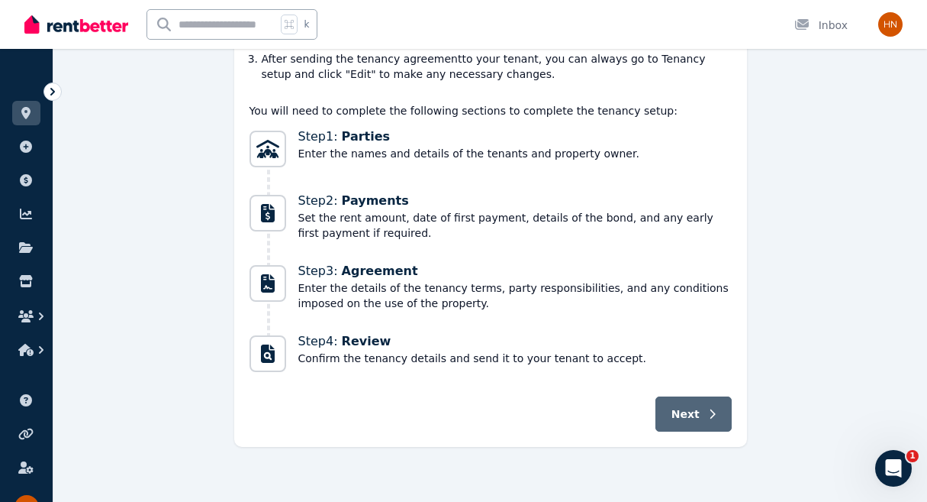 This screenshot has height=502, width=927. I want to click on span: Confirm the tenancy details and send it to your tenant to accept., so click(473, 358).